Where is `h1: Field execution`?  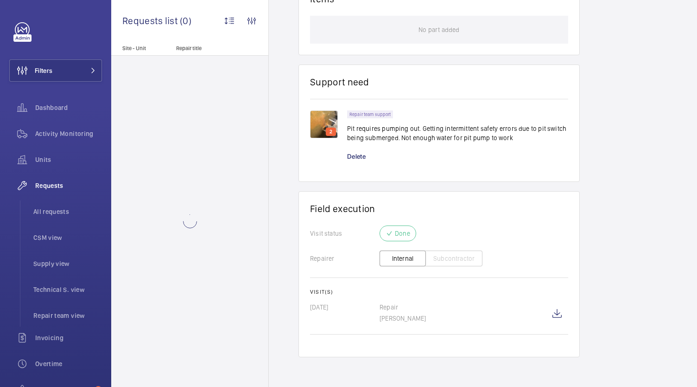 h1: Field execution is located at coordinates (439, 208).